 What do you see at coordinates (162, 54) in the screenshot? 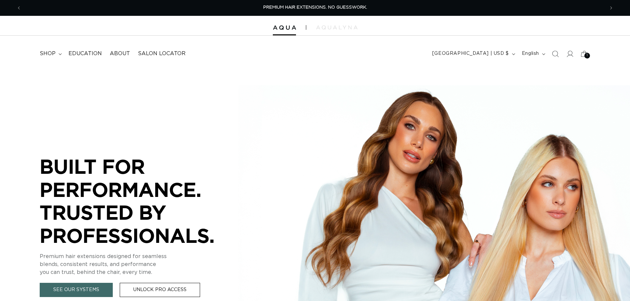
I see `a: Salon Locator` at bounding box center [162, 54].